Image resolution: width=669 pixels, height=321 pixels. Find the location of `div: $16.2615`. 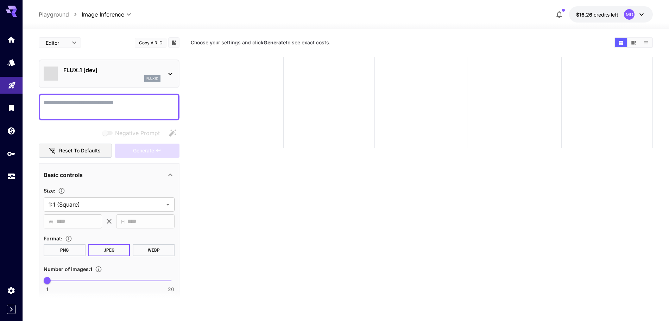

div: $16.2615 is located at coordinates (597, 14).